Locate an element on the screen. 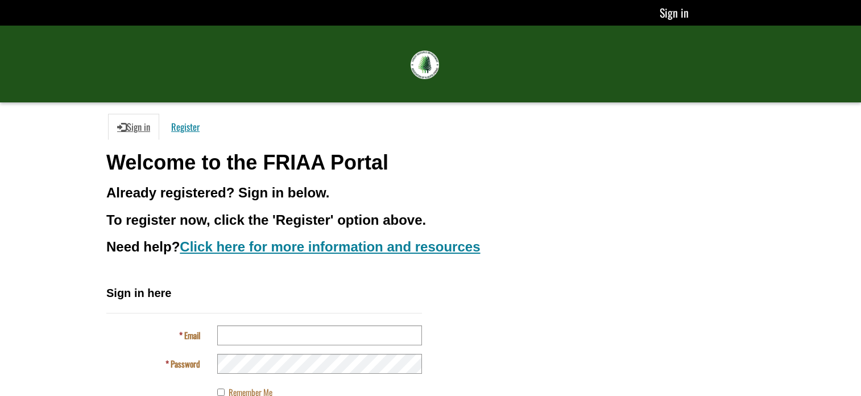 This screenshot has width=861, height=396. h1: Welcome to the FRIAA Portal is located at coordinates (430, 163).